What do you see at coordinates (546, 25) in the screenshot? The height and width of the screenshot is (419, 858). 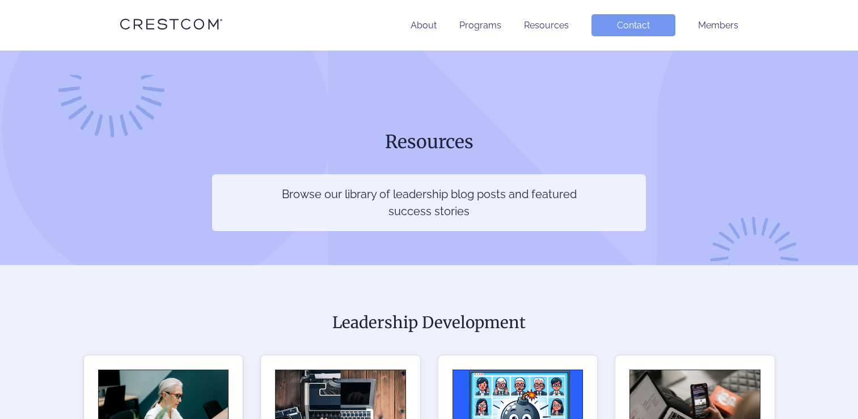 I see `a: Resources` at bounding box center [546, 25].